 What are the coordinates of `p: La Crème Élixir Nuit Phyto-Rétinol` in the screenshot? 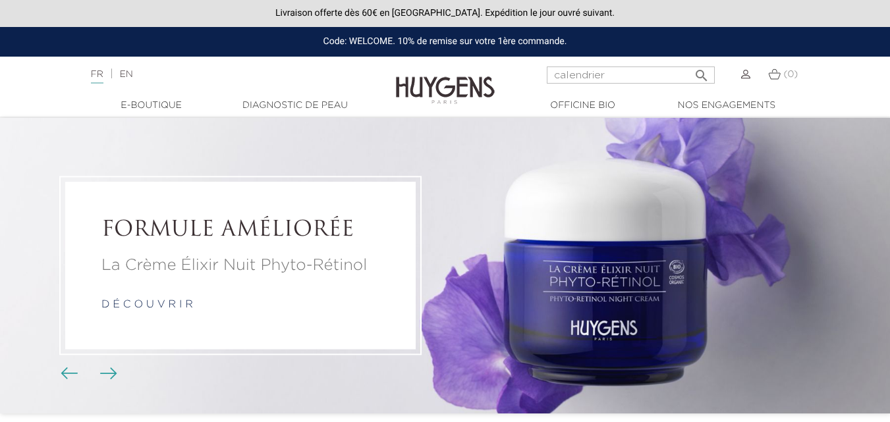 It's located at (240, 265).